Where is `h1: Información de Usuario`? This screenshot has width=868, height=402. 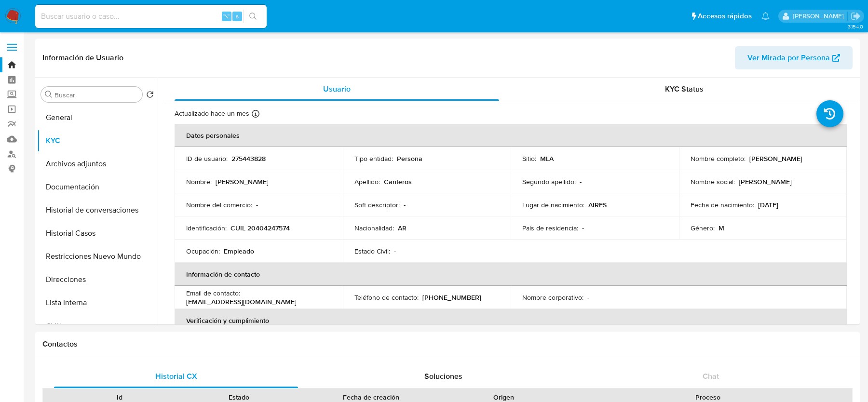
h1: Información de Usuario is located at coordinates (83, 58).